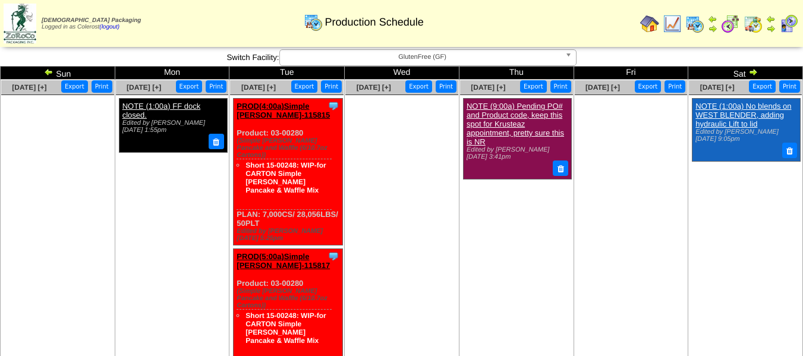 This screenshot has height=356, width=803. What do you see at coordinates (516, 73) in the screenshot?
I see `td: Thu` at bounding box center [516, 73].